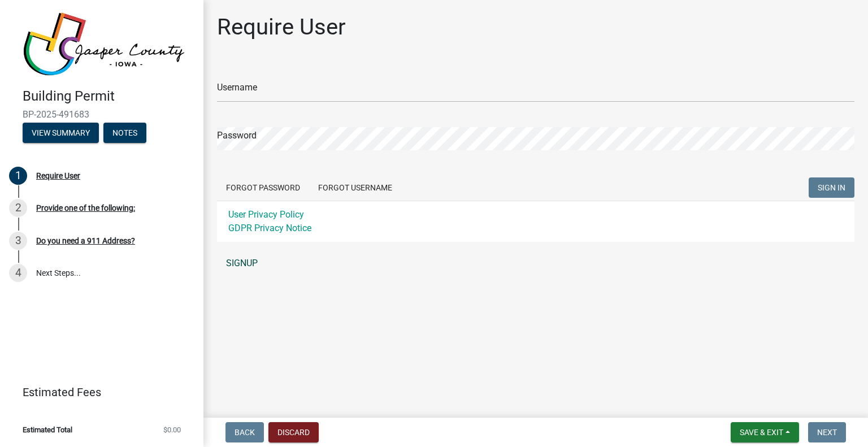  What do you see at coordinates (58, 176) in the screenshot?
I see `div: Require User` at bounding box center [58, 176].